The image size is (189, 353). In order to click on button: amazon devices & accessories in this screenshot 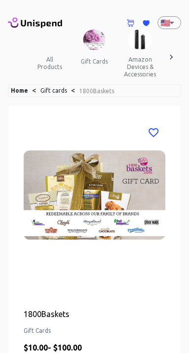, I will do `click(140, 67)`.